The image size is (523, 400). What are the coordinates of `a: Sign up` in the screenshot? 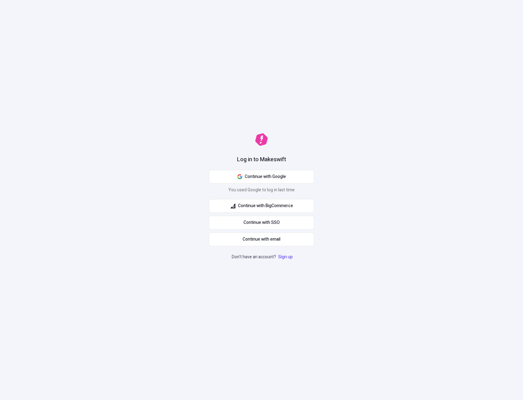 It's located at (285, 257).